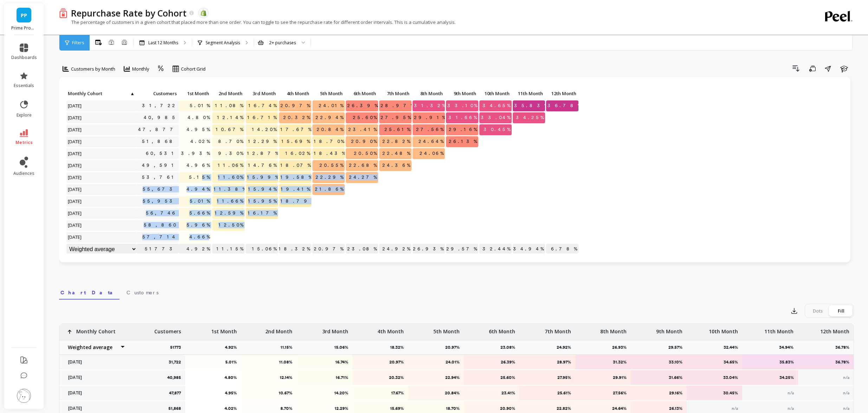 The image size is (868, 413). What do you see at coordinates (495, 93) in the screenshot?
I see `span: 10th Month` at bounding box center [495, 93].